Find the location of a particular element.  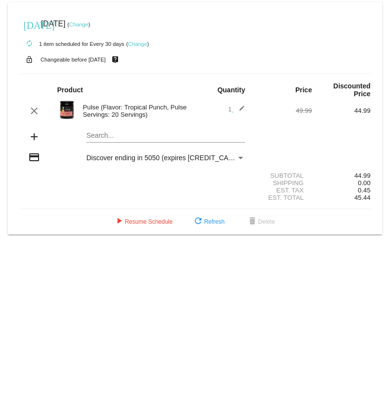

div: Subtotal is located at coordinates (283, 175).